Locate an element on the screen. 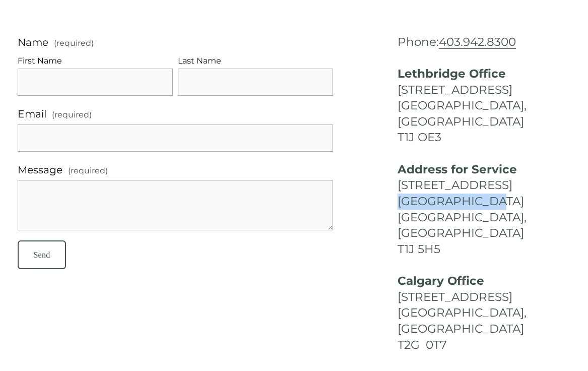 This screenshot has width=588, height=371. a: 403.942.8300 is located at coordinates (477, 42).